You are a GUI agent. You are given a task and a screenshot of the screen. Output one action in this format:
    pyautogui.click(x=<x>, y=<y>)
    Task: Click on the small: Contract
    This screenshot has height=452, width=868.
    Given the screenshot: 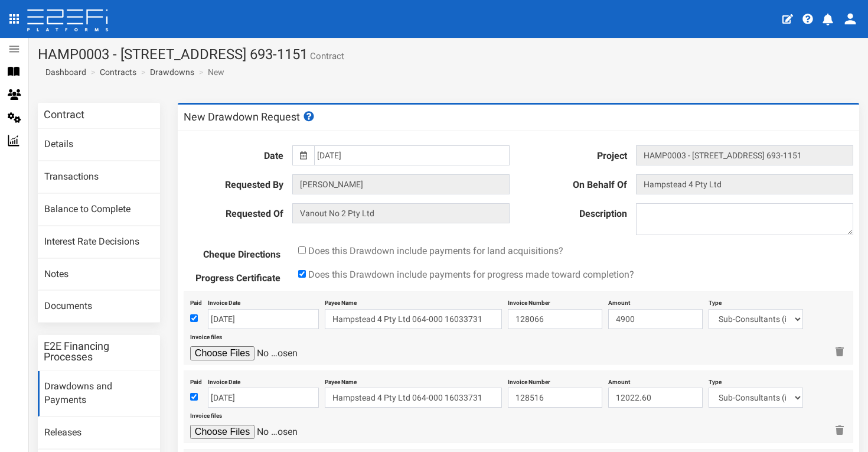 What is the action you would take?
    pyautogui.click(x=326, y=56)
    